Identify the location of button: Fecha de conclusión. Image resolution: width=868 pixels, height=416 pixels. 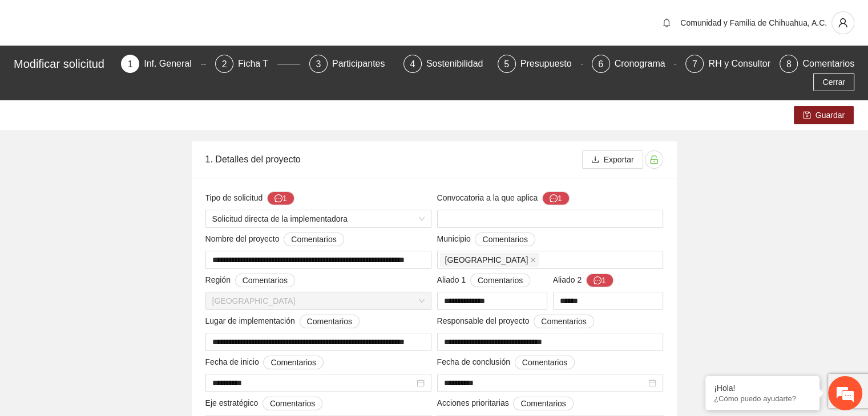
(544, 363).